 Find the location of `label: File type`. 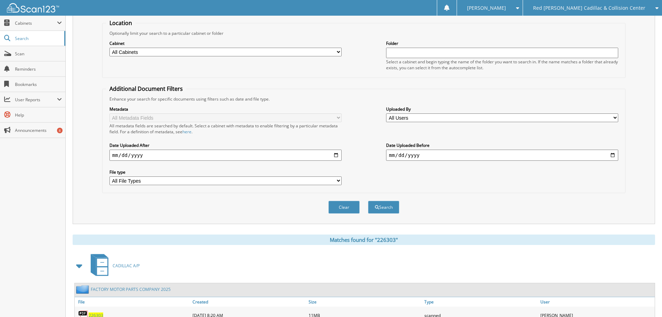

label: File type is located at coordinates (226, 172).